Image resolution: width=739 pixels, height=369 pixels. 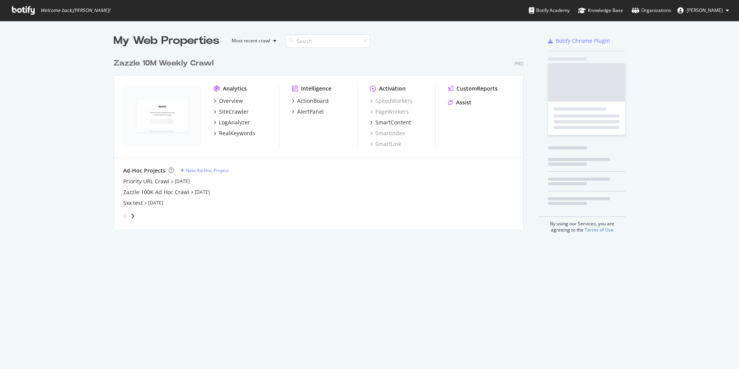 I want to click on a: LogAnalyzer, so click(x=232, y=122).